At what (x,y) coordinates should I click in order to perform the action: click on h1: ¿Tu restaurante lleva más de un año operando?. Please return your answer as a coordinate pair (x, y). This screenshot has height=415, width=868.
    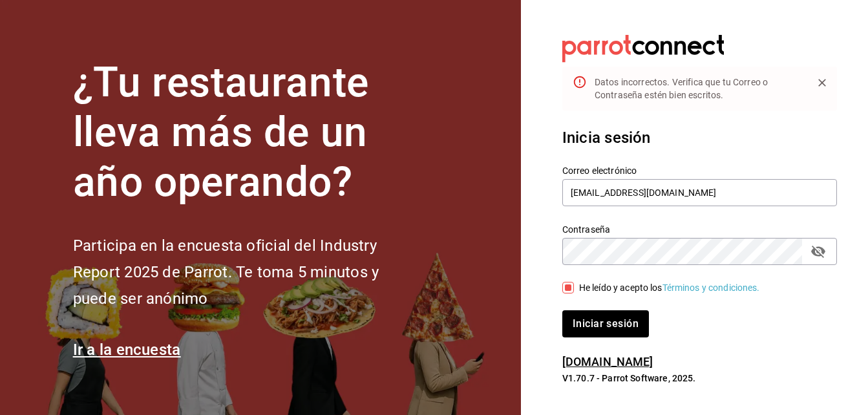
    Looking at the image, I should click on (247, 133).